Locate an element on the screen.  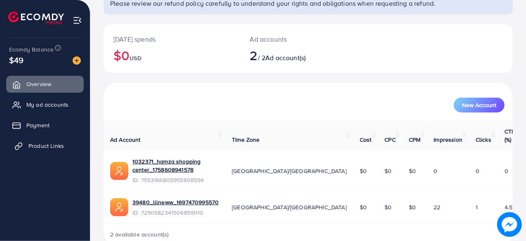
span: ID: 7553166805955608594 is located at coordinates (175, 180).